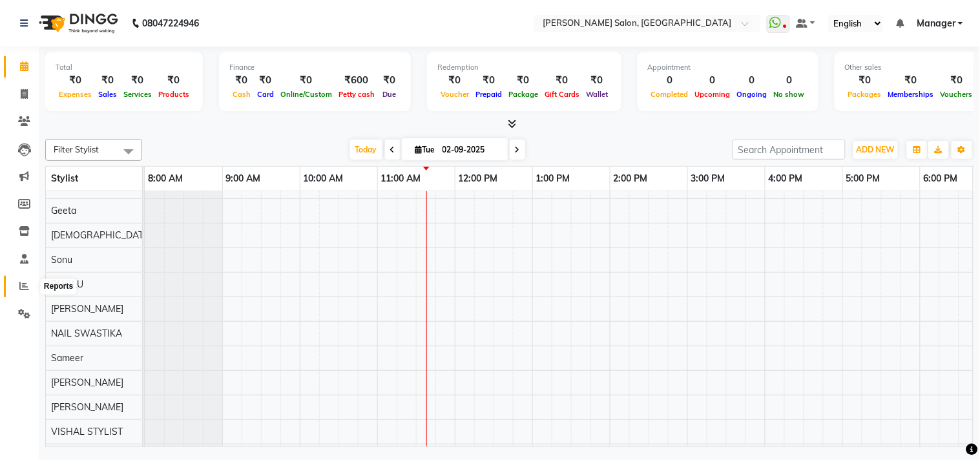 This screenshot has height=460, width=980. What do you see at coordinates (789, 150) in the screenshot?
I see `input: Search Appointment` at bounding box center [789, 150].